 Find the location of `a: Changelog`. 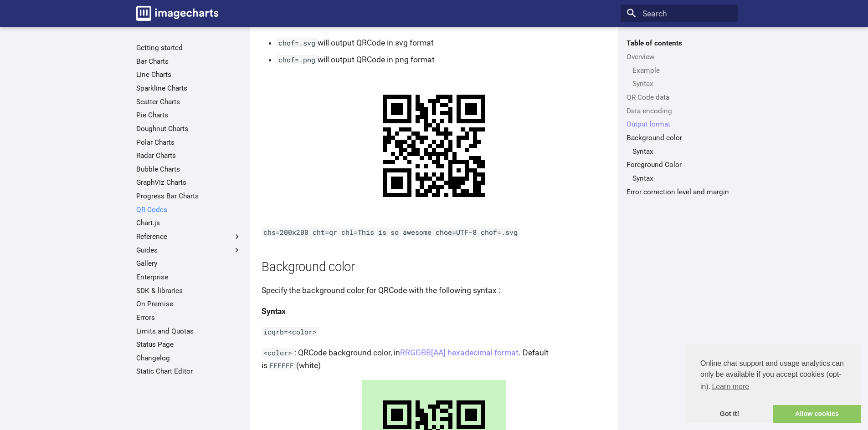

a: Changelog is located at coordinates (189, 358).